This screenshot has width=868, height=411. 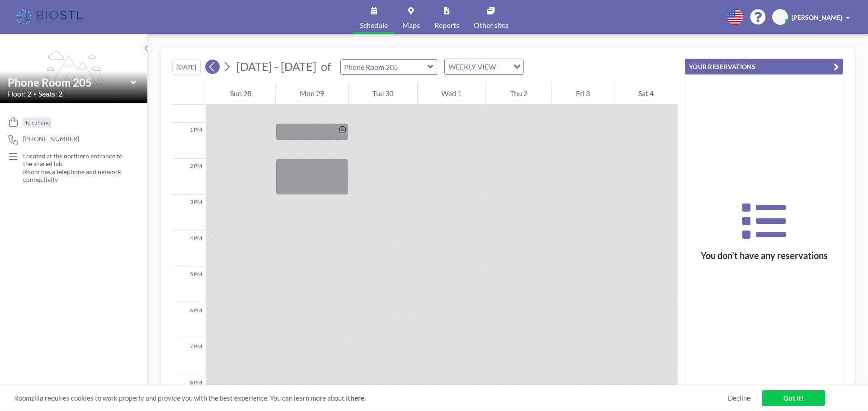 What do you see at coordinates (19, 94) in the screenshot?
I see `span: Floor: 2` at bounding box center [19, 94].